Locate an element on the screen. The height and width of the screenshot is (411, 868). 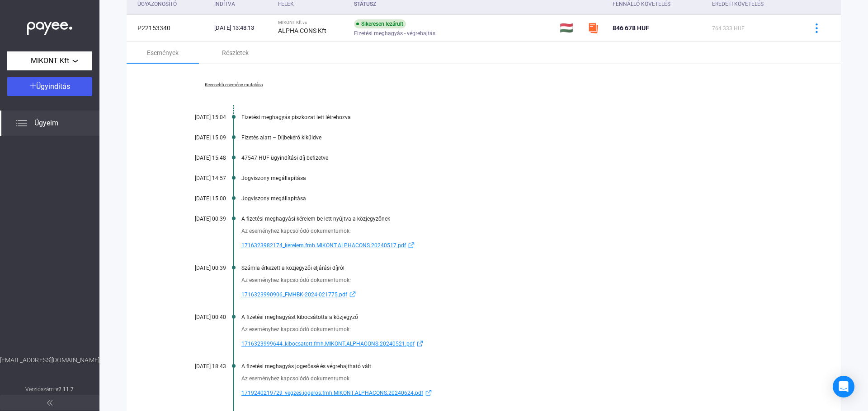
span: 1716323982174_kerelem.fmh.MIKONT.ALPHACONS.20240517.pdf is located at coordinates (324, 246).